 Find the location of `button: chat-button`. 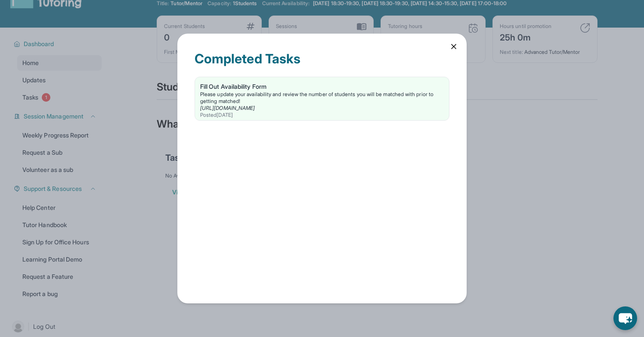

button: chat-button is located at coordinates (625, 318).